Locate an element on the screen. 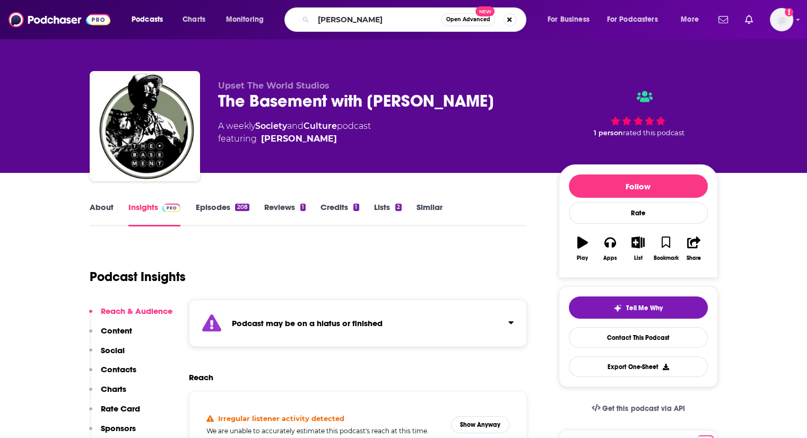 Image resolution: width=807 pixels, height=438 pixels. img: The Basement with Tim Ross is located at coordinates (145, 126).